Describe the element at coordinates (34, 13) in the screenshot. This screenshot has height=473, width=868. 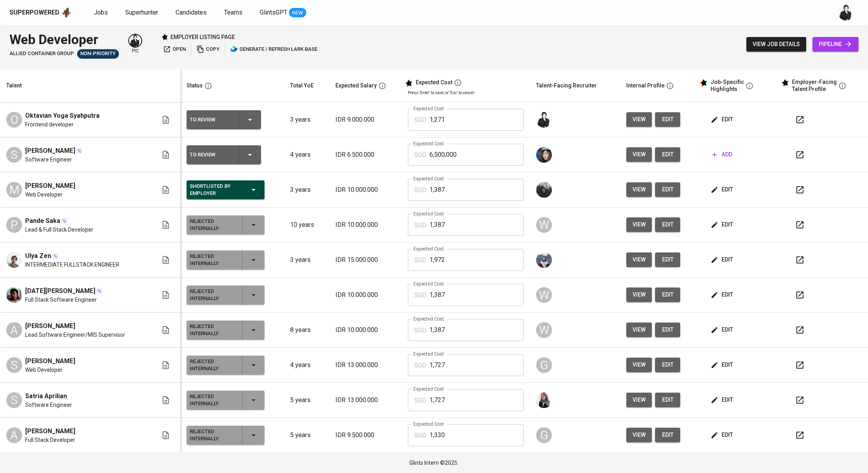
I see `div: Superpowered` at that location.